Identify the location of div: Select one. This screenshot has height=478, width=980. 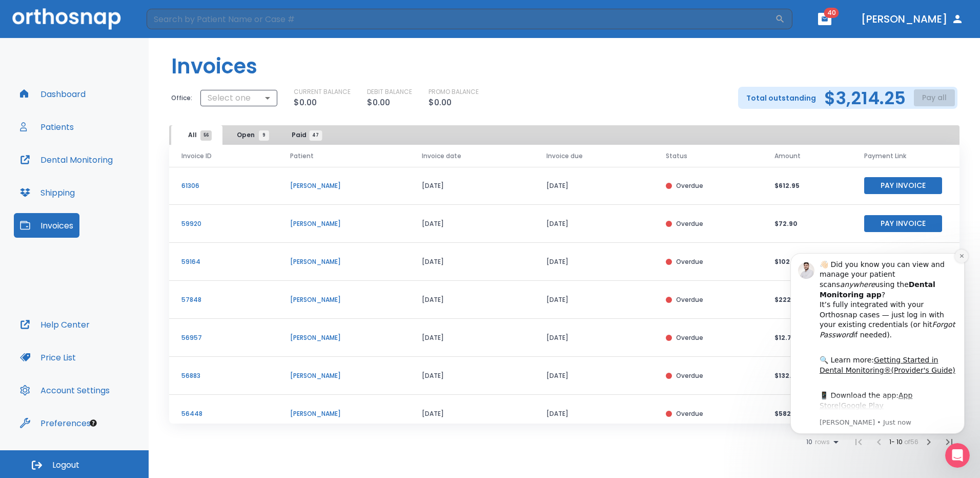
(239, 98).